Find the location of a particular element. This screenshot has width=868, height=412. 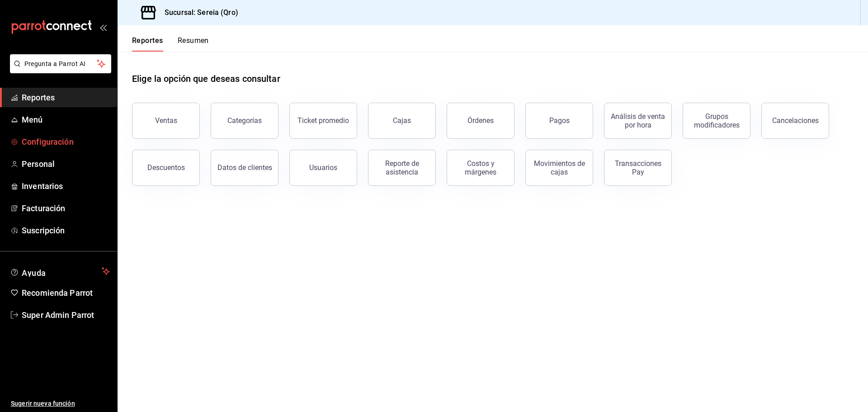

span: Pregunta a Parrot AI is located at coordinates (61, 64).